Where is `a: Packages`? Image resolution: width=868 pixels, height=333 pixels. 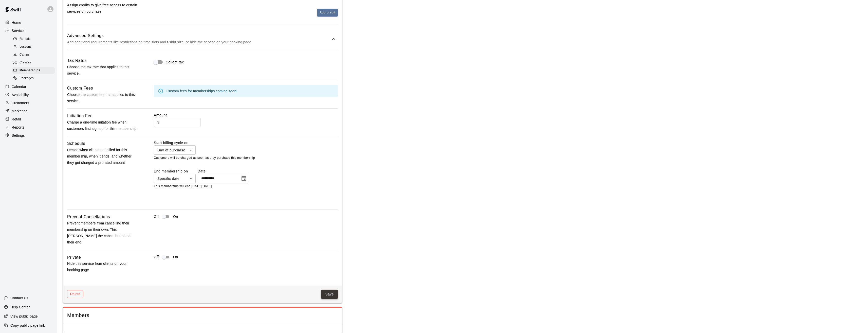 a: Packages is located at coordinates (34, 78).